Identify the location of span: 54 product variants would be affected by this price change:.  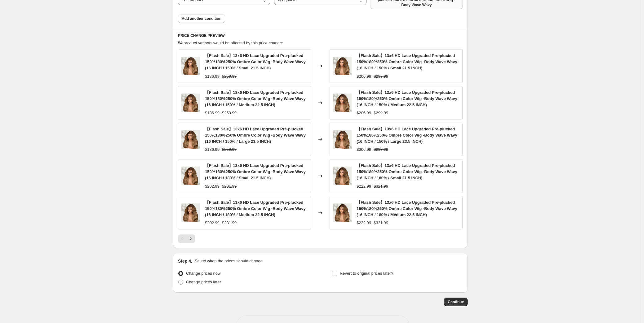
(231, 42).